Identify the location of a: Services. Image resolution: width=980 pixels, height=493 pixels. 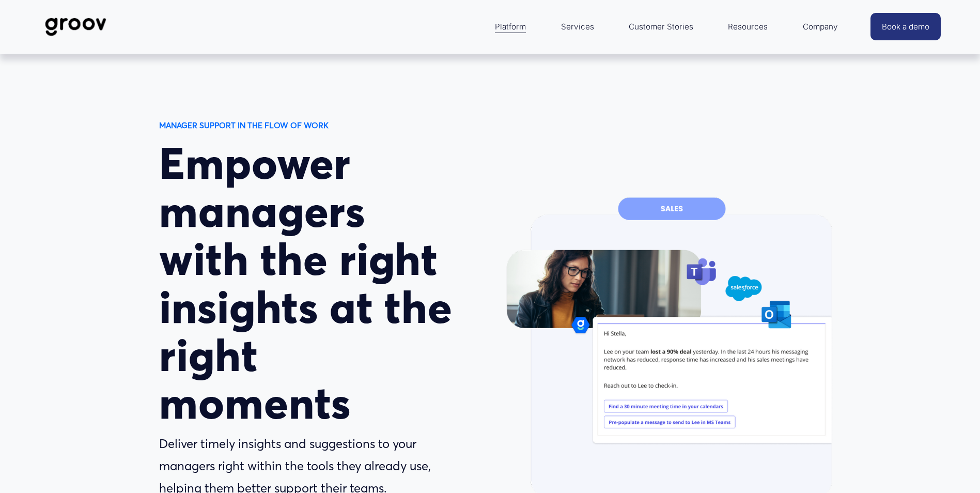
(578, 27).